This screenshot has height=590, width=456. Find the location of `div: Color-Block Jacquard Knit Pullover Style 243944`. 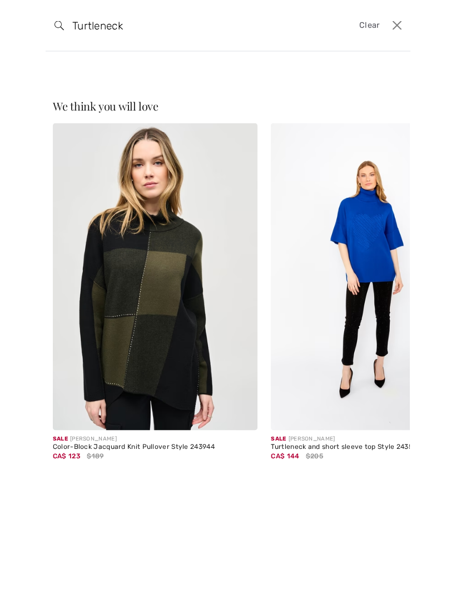

div: Color-Block Jacquard Knit Pullover Style 243944 is located at coordinates (155, 447).